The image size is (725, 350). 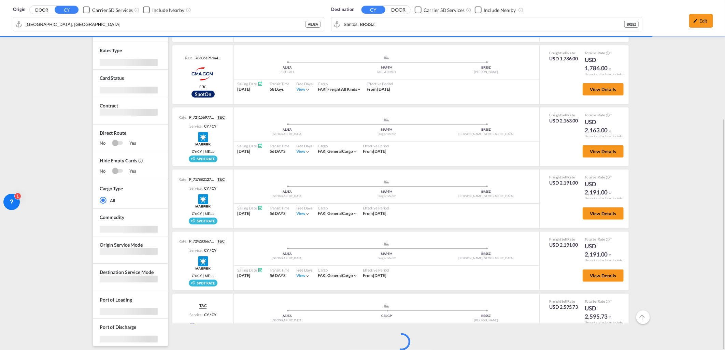 What do you see at coordinates (387, 258) in the screenshot?
I see `div: Tanger Med 2` at bounding box center [387, 258].